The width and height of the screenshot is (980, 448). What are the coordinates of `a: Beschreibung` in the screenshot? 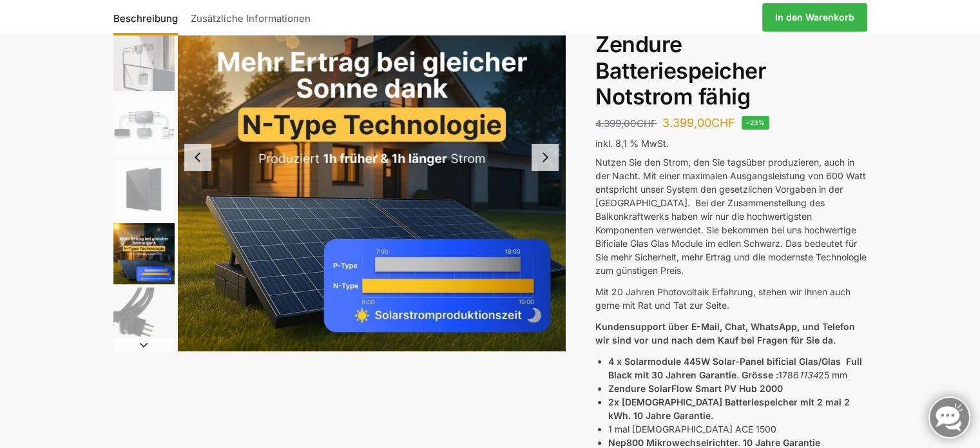 It's located at (149, 18).